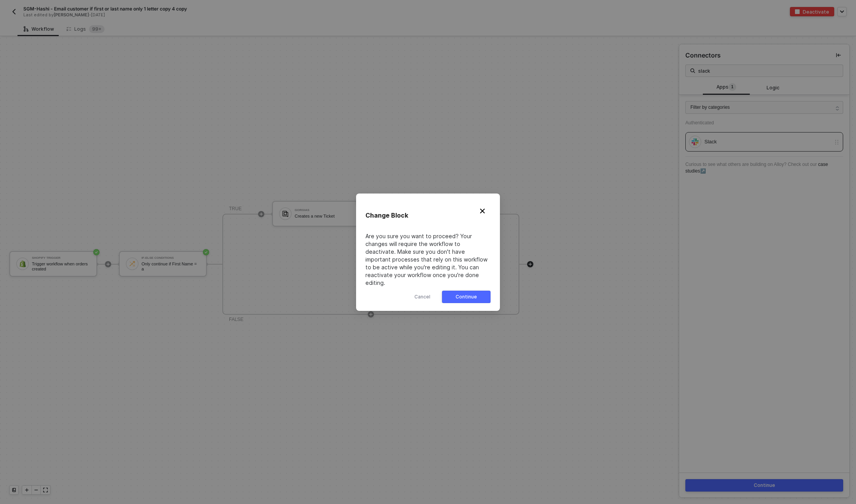 The image size is (856, 504). Describe the element at coordinates (387, 215) in the screenshot. I see `div: Change Block` at that location.